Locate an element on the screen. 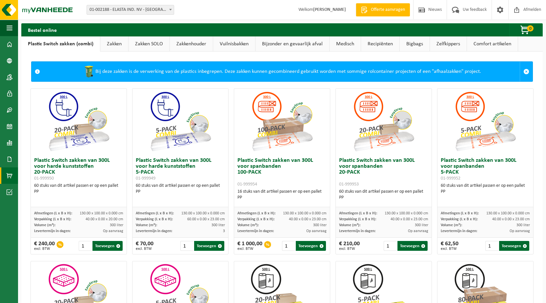 This screenshot has width=546, height=303. span: 60.00 x 0.00 x 23.00 cm is located at coordinates (206, 219).